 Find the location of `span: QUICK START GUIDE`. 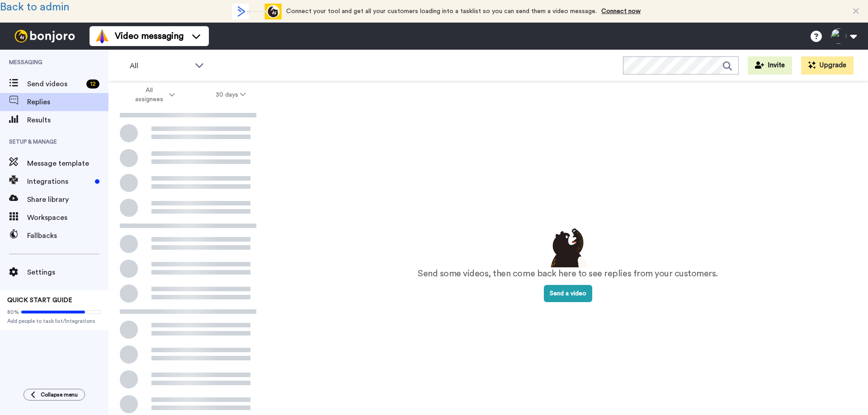

span: QUICK START GUIDE is located at coordinates (40, 300).